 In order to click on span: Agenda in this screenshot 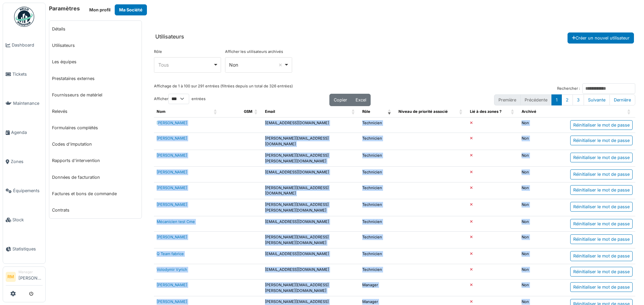, I will do `click(27, 132)`.